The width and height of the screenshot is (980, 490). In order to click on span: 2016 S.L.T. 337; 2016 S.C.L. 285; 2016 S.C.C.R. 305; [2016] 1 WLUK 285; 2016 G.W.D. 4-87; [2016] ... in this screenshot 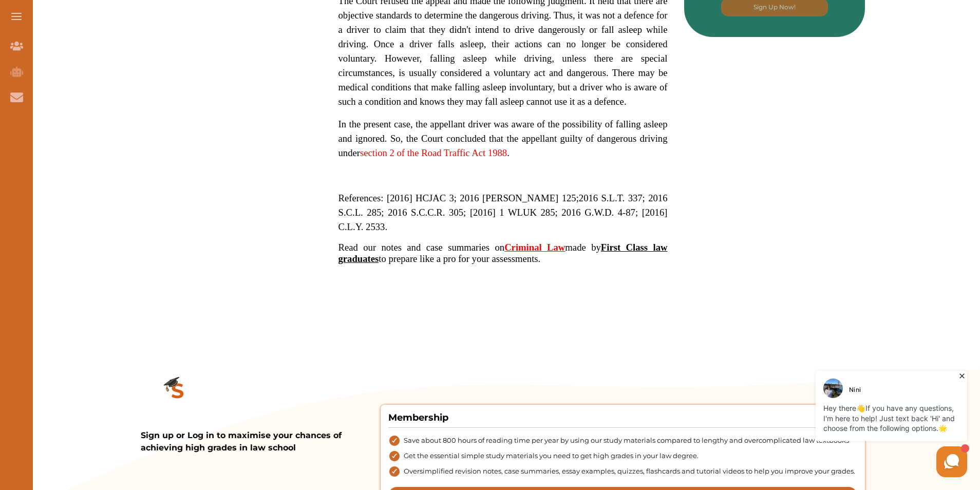, I will do `click(503, 212)`.